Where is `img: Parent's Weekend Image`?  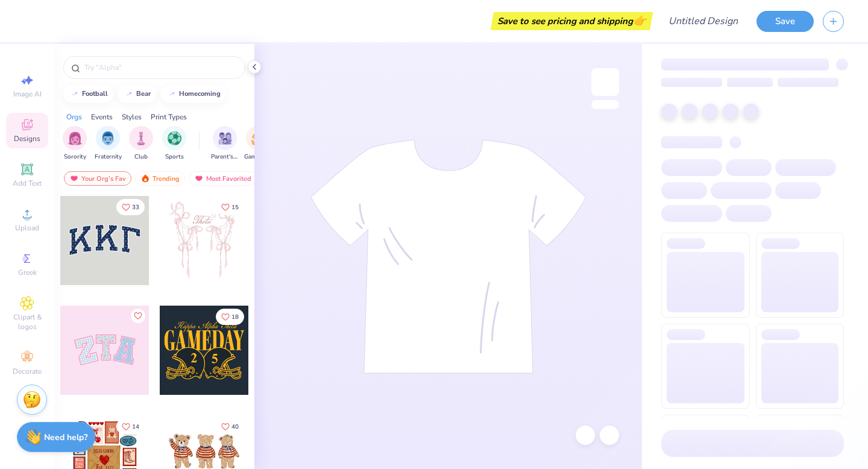 img: Parent's Weekend Image is located at coordinates (225, 138).